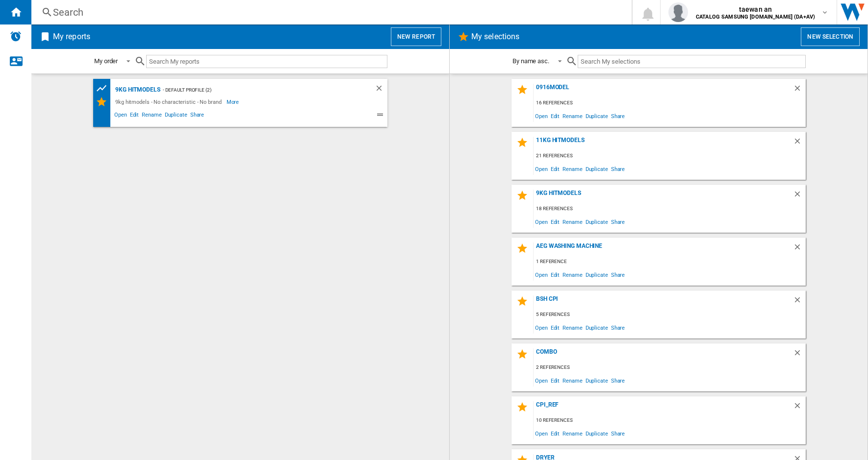 This screenshot has height=460, width=868. I want to click on div: Combo, so click(663, 355).